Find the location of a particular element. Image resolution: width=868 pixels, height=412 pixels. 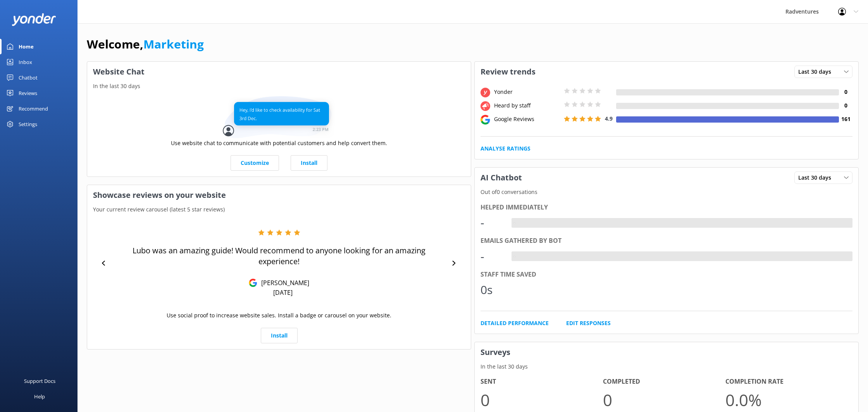

img: Google Reviews is located at coordinates (253, 283).